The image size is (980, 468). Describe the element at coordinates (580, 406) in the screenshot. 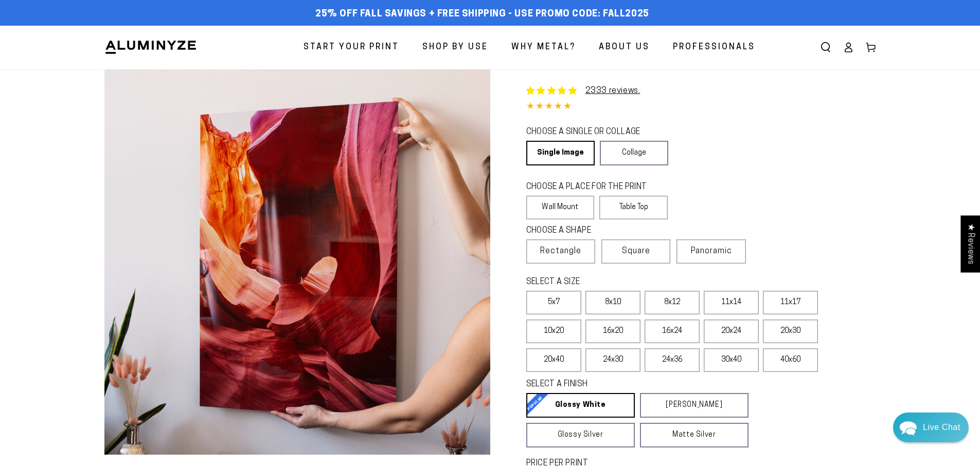

I see `a: Glossy White` at that location.